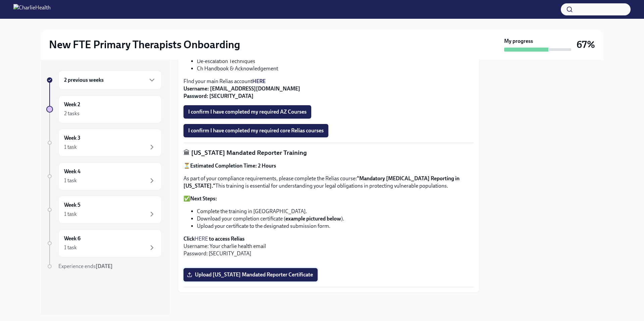 The width and height of the screenshot is (644, 321). I want to click on span: I confirm I have completed my required core Relias courses, so click(256, 130).